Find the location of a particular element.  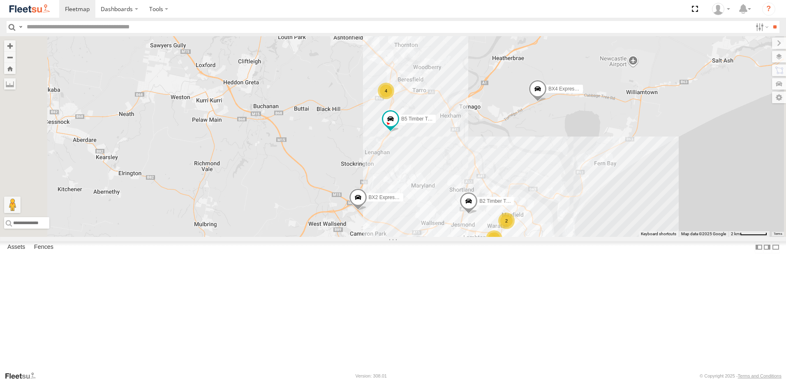

button: Drag Pegman onto the map to open Street View is located at coordinates (12, 205).